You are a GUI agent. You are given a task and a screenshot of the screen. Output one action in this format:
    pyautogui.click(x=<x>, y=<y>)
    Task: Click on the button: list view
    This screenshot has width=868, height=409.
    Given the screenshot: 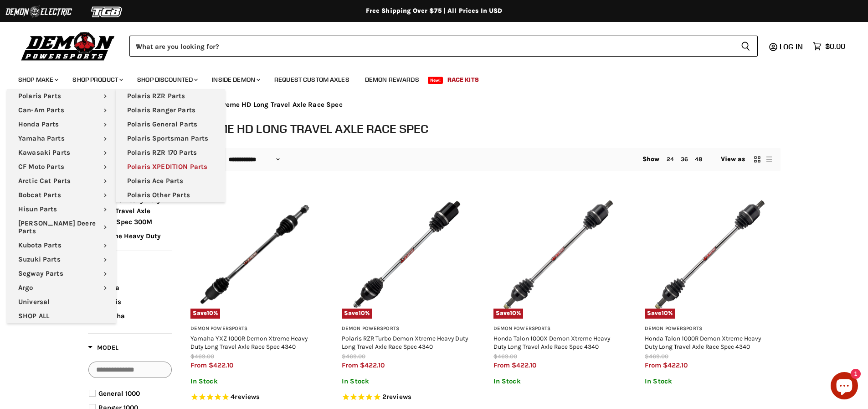 What is the action you would take?
    pyautogui.click(x=769, y=159)
    